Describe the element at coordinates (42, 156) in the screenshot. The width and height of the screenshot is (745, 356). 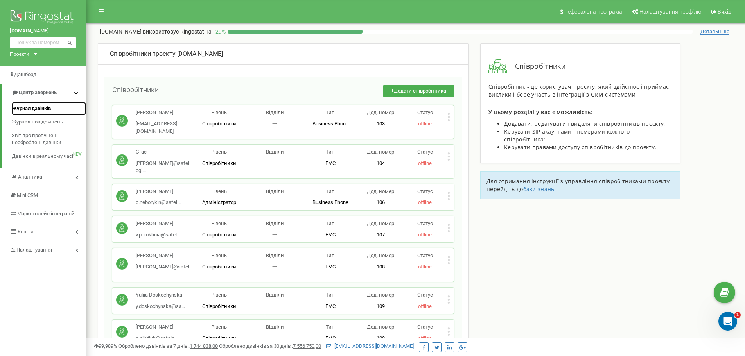
I see `span: Дзвінки в реальному часі` at that location.